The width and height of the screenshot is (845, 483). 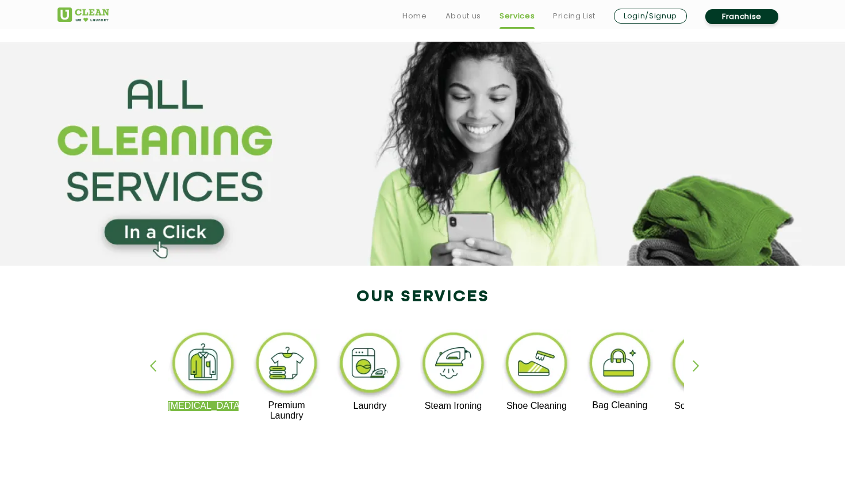 What do you see at coordinates (536, 406) in the screenshot?
I see `p: Shoe Cleaning` at bounding box center [536, 406].